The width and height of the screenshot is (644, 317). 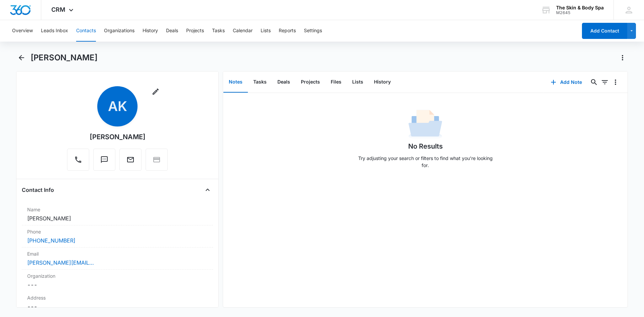 I want to click on button: Actions, so click(x=622, y=58).